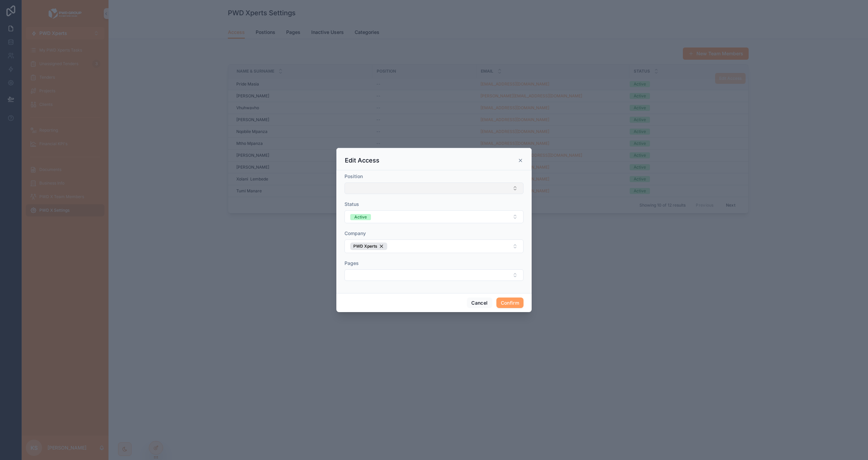  Describe the element at coordinates (510, 303) in the screenshot. I see `button: Confirm` at that location.